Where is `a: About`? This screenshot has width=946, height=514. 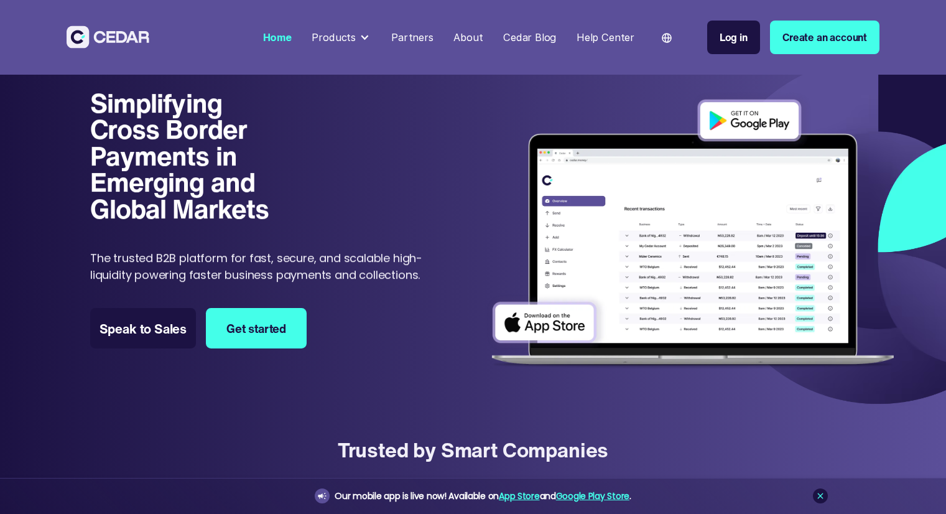 a: About is located at coordinates (468, 37).